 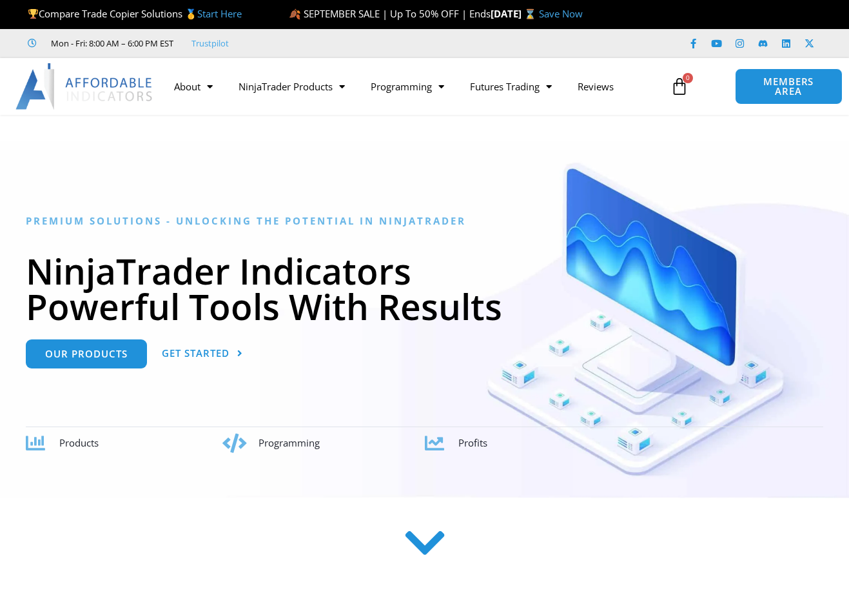 I want to click on a: 0, so click(x=680, y=86).